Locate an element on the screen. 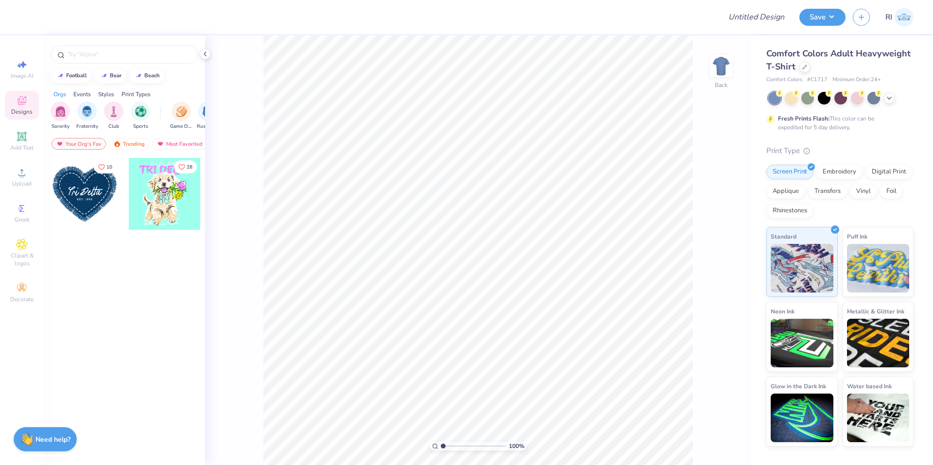  div: Trending is located at coordinates (129, 144).